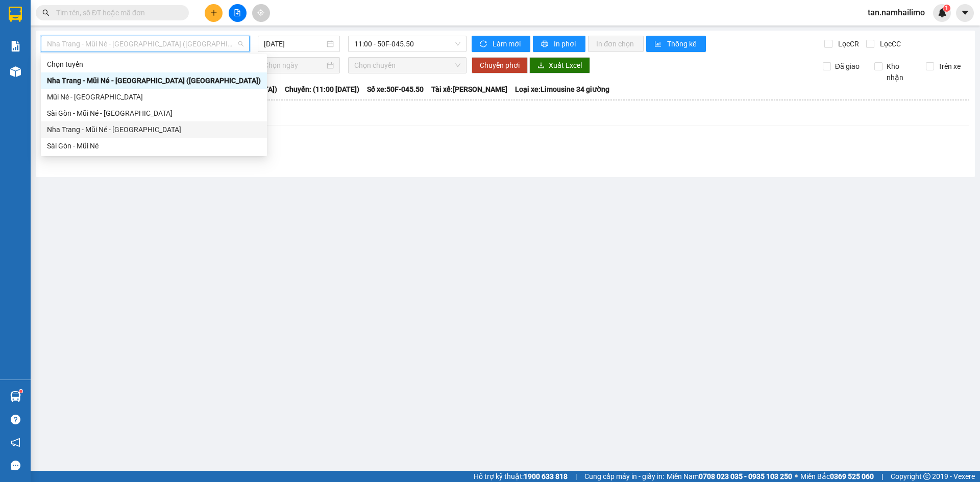 This screenshot has height=482, width=980. Describe the element at coordinates (545, 45) in the screenshot. I see `span: printer` at that location.